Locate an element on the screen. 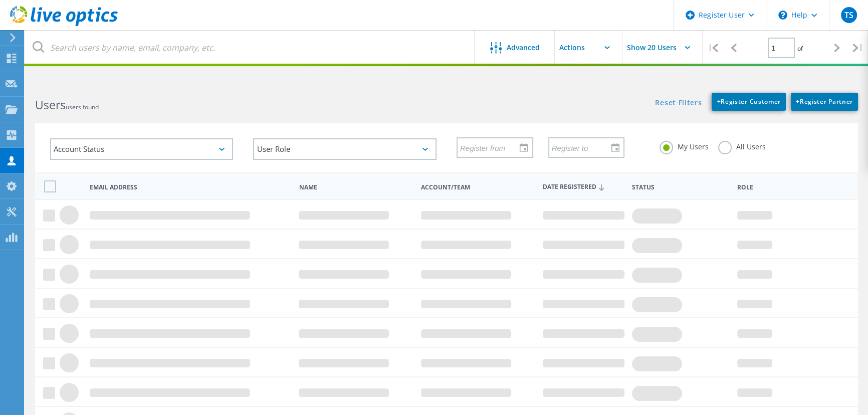 This screenshot has width=868, height=415. span: Advanced is located at coordinates (523, 48).